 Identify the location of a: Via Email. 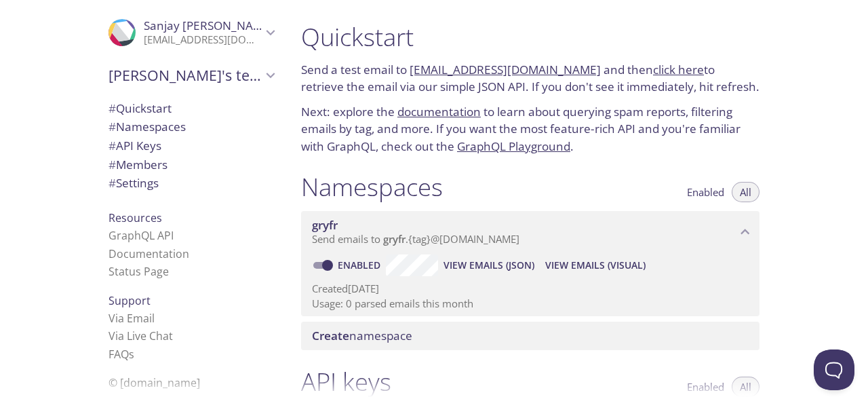
(131, 318).